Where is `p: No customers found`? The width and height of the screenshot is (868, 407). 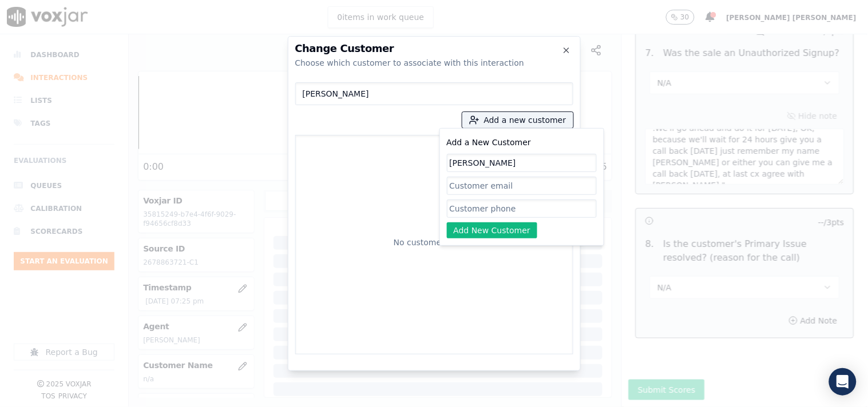
p: No customers found is located at coordinates (434, 243).